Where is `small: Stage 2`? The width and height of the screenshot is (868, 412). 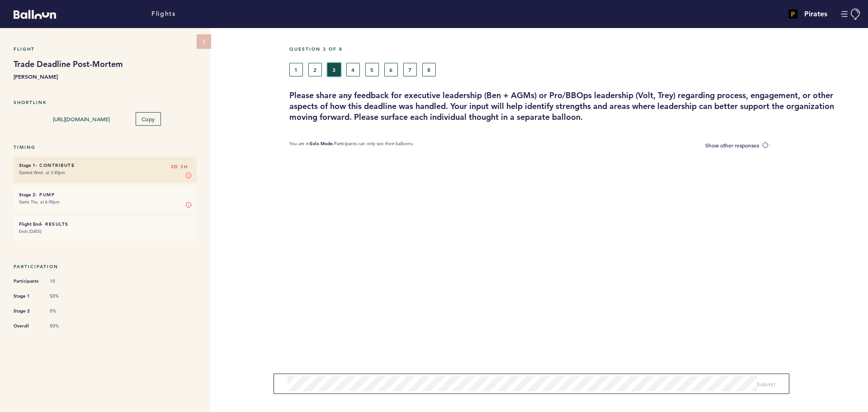
small: Stage 2 is located at coordinates (27, 194).